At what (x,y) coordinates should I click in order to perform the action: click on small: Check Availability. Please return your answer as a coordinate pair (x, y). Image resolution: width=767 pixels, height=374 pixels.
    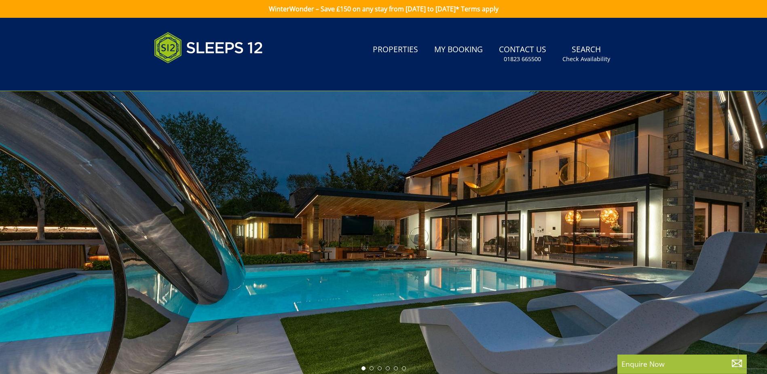
    Looking at the image, I should click on (586, 59).